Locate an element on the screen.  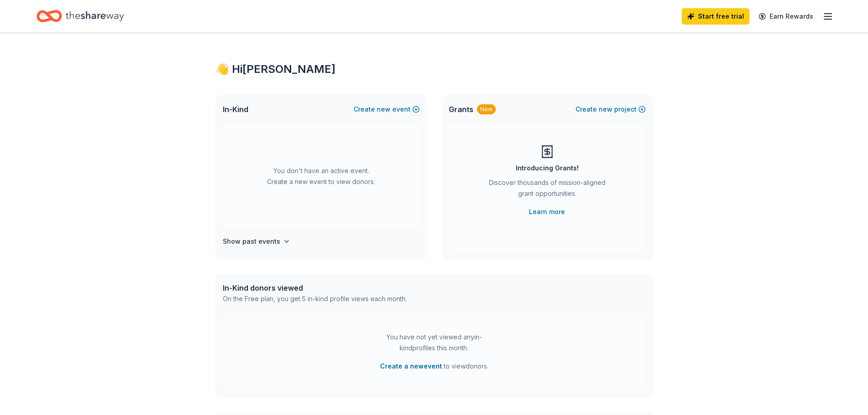
div: New is located at coordinates (487, 109).